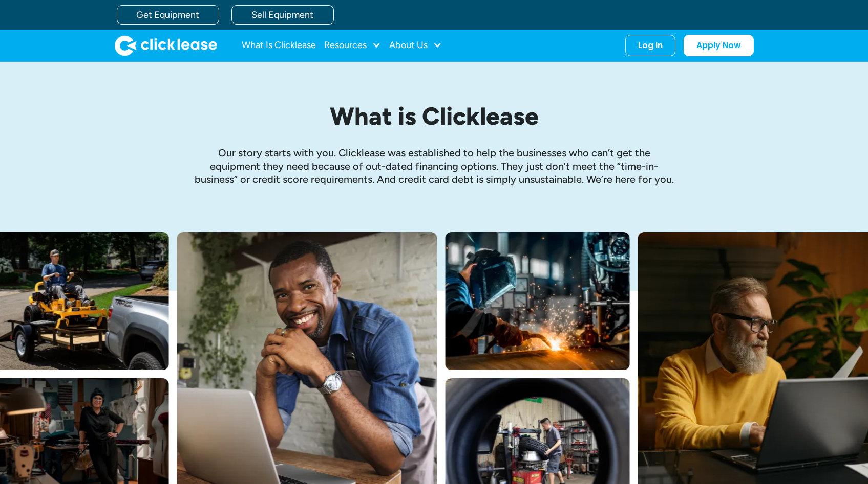  I want to click on div: About Us, so click(415, 46).